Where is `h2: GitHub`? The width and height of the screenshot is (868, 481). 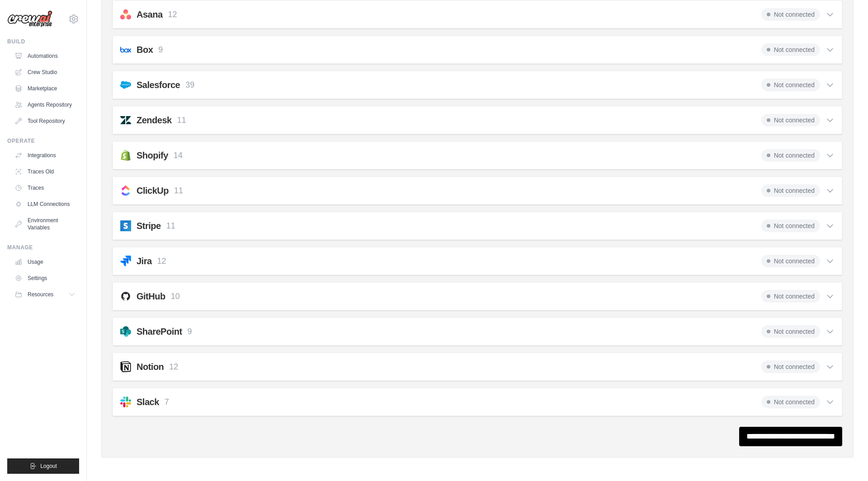 h2: GitHub is located at coordinates (151, 297).